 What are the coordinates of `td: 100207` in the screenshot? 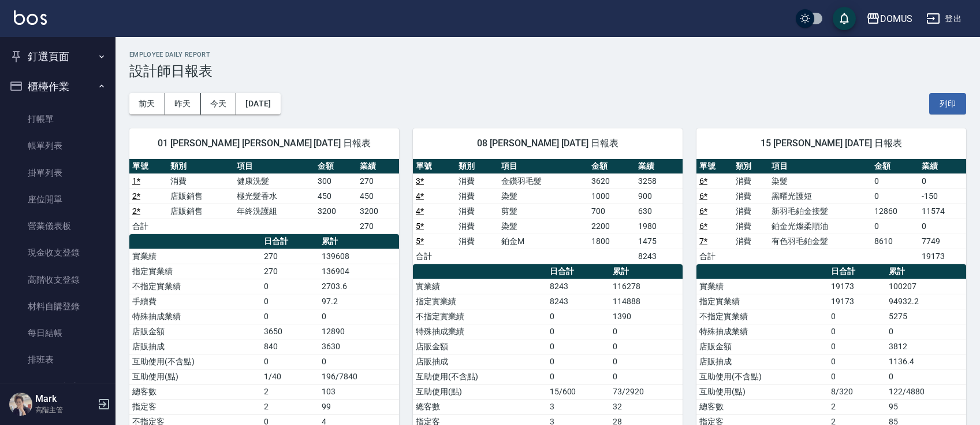 It's located at (926, 286).